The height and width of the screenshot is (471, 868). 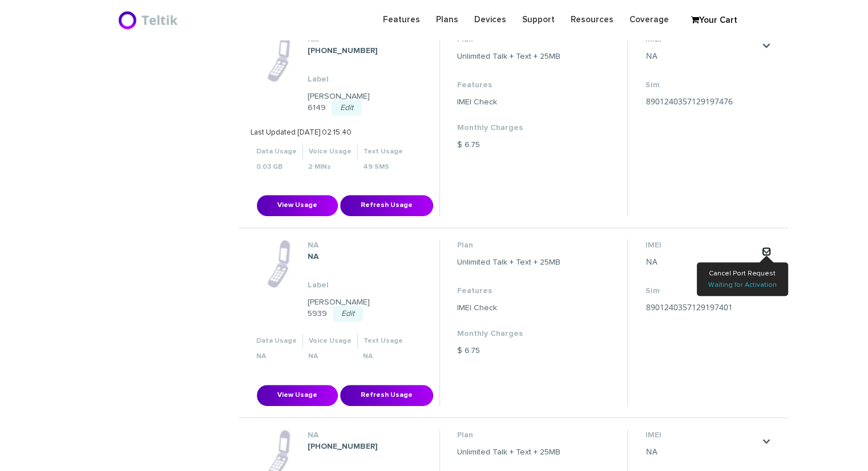 What do you see at coordinates (313, 256) in the screenshot?
I see `strong: NA` at bounding box center [313, 256].